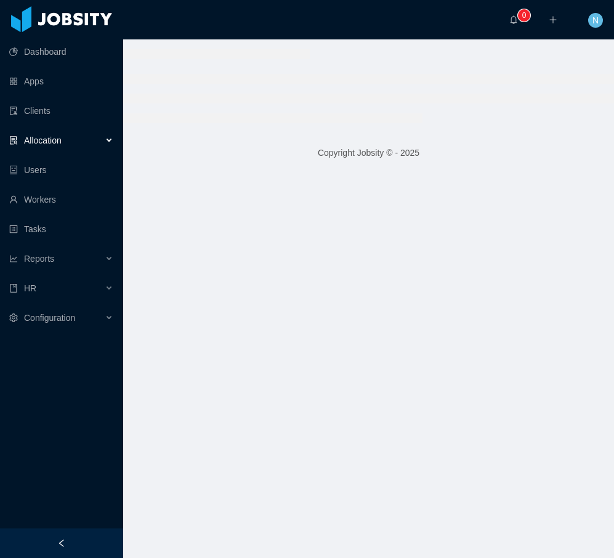 The width and height of the screenshot is (614, 558). What do you see at coordinates (14, 259) in the screenshot?
I see `i: icon: line-chart` at bounding box center [14, 259].